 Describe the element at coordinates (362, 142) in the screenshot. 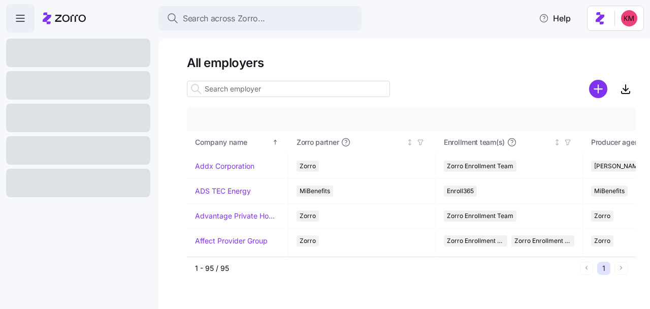

I see `th: Zorro partnerNot sorted` at that location.